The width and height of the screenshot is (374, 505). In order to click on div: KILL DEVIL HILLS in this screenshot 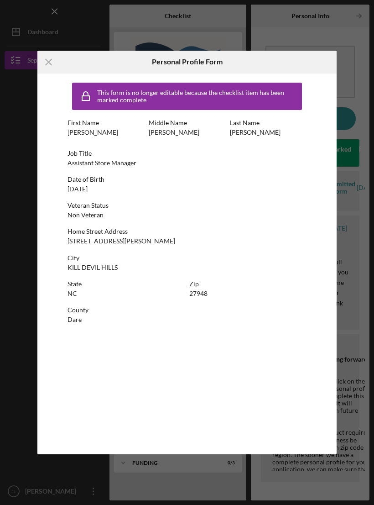, I will do `click(93, 267)`.